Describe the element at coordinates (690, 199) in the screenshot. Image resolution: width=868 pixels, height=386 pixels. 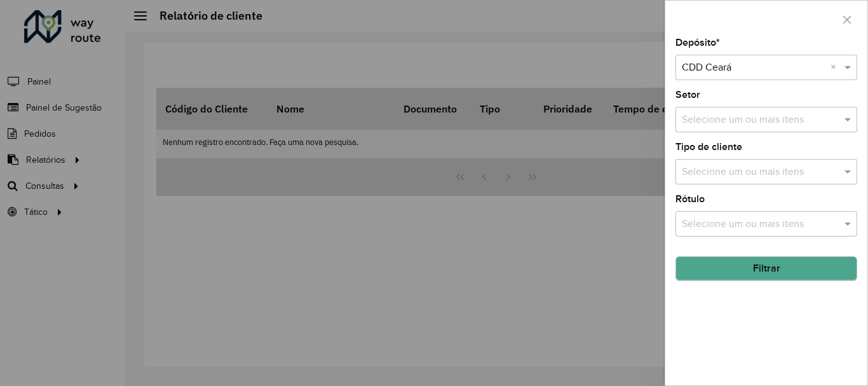
I see `label: Rótulo` at that location.